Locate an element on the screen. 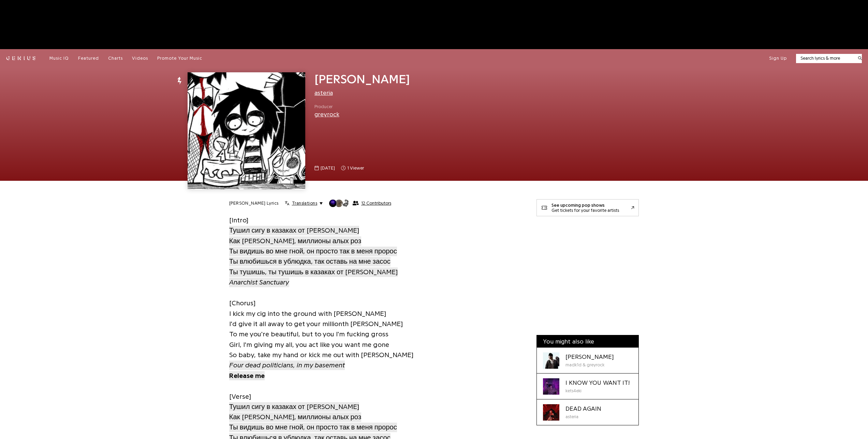 Image resolution: width=868 pixels, height=439 pixels. div: See upcoming pop shows is located at coordinates (585, 205).